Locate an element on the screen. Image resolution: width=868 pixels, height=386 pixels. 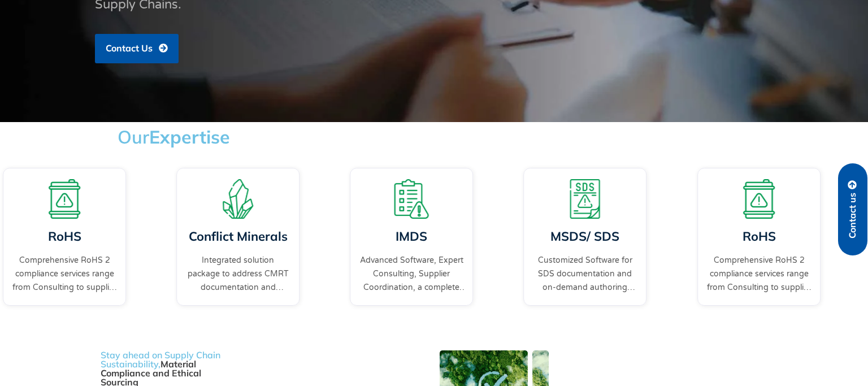
span: Expertise is located at coordinates (189, 136).